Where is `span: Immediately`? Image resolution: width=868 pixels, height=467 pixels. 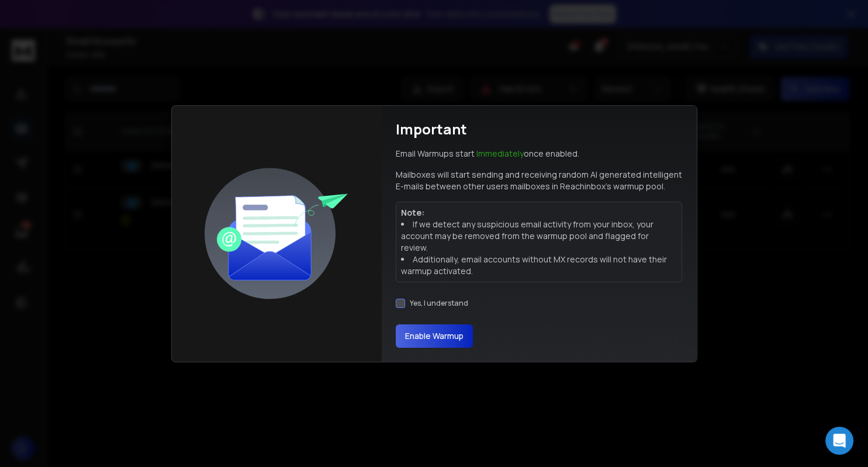
span: Immediately is located at coordinates (500, 153).